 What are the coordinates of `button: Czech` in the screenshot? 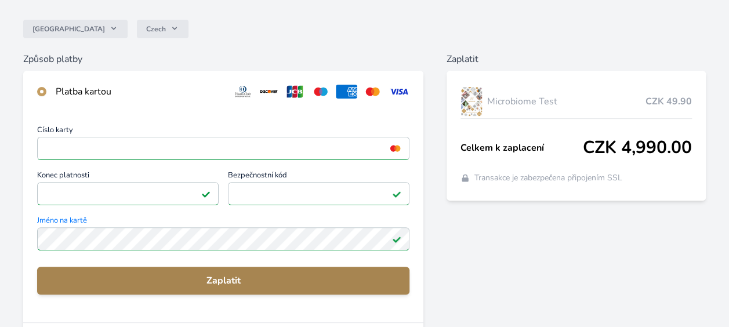 It's located at (162, 29).